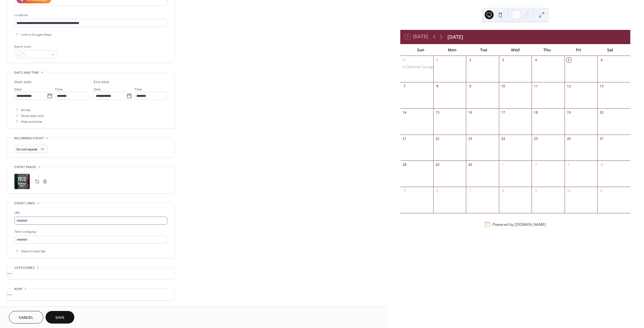  Describe the element at coordinates (90, 232) in the screenshot. I see `div: Text to display` at that location.